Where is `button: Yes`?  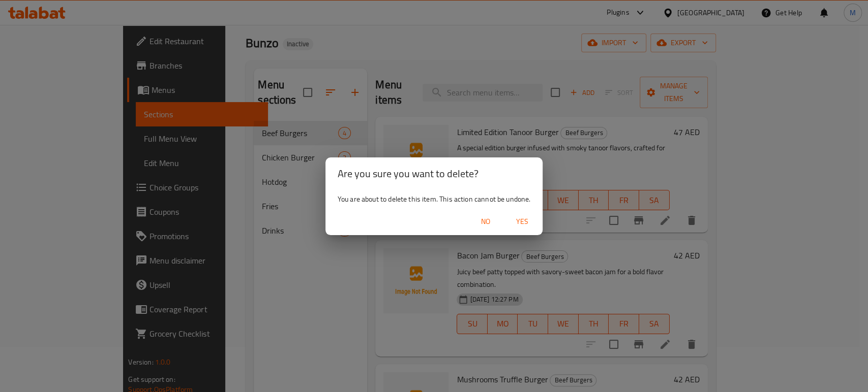 button: Yes is located at coordinates (522, 221).